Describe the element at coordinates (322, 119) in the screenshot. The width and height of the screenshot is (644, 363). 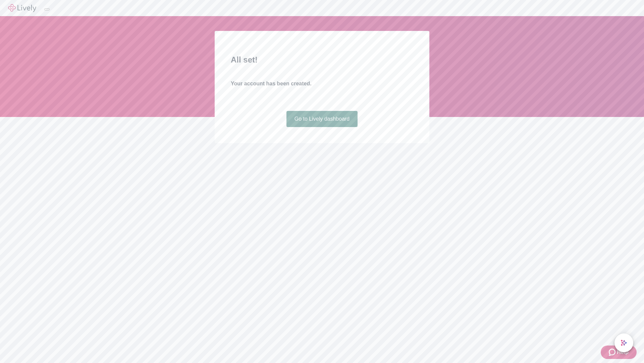
I see `a: Go to Lively dashboard` at that location.